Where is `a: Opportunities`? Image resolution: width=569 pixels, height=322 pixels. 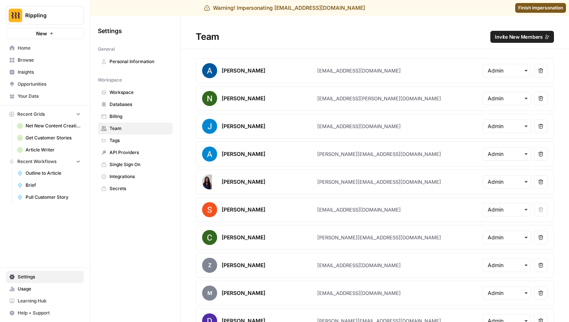
a: Opportunities is located at coordinates (45, 84).